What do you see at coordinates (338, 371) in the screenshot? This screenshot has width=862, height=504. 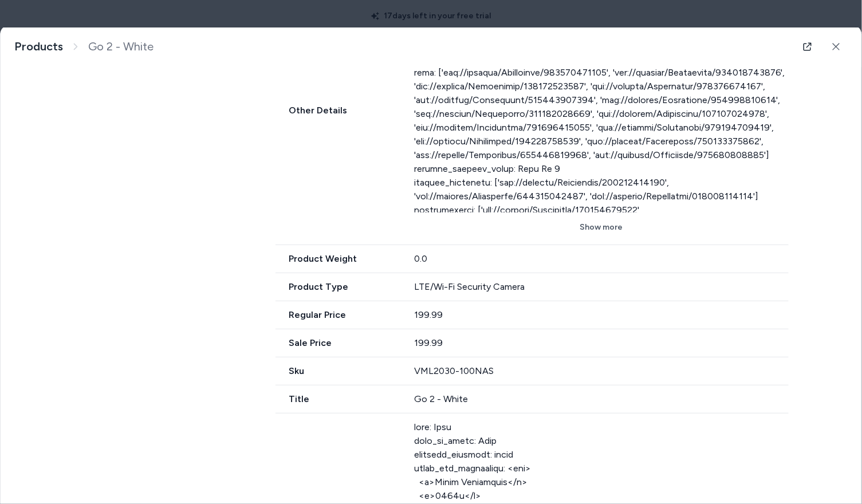 I see `span: Sku` at bounding box center [338, 371].